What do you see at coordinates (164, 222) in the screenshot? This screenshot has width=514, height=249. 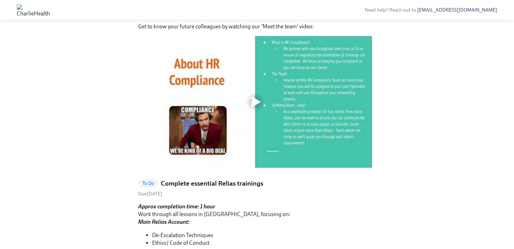 I see `strong: Main Relias Account:` at bounding box center [164, 222].